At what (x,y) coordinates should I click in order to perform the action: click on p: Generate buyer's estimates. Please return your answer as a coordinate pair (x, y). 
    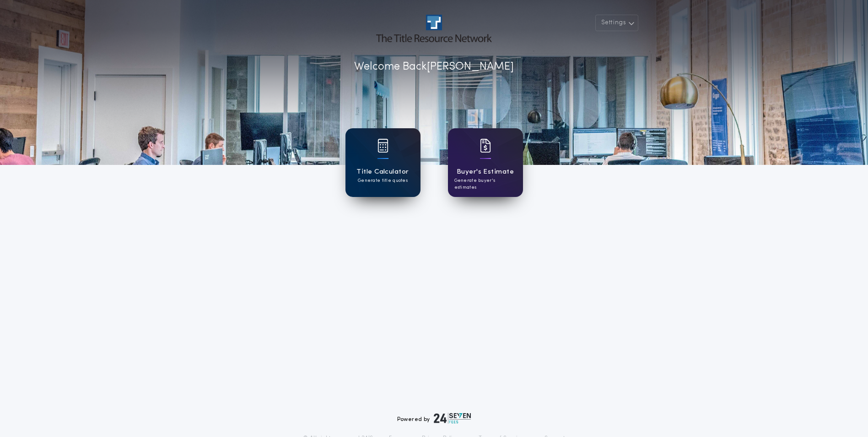
    Looking at the image, I should click on (485, 184).